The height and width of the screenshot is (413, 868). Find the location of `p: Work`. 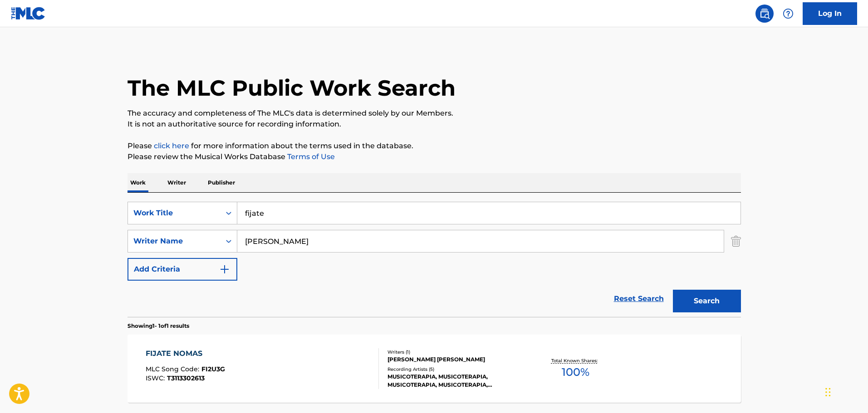

p: Work is located at coordinates (138, 183).